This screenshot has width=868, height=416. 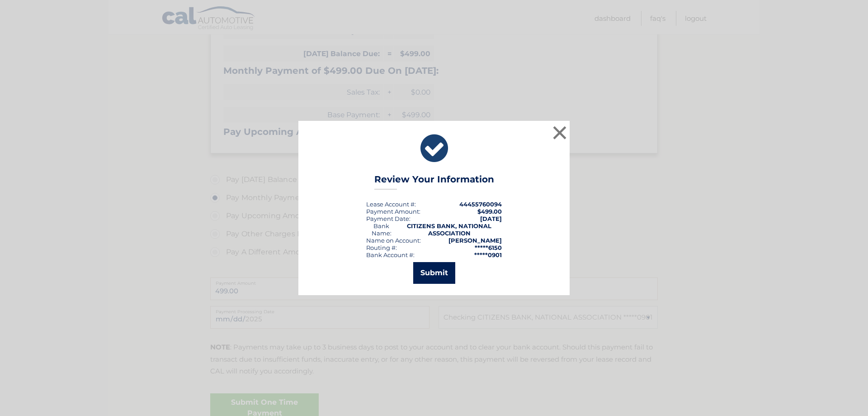 I want to click on div: Bank Name:, so click(x=381, y=229).